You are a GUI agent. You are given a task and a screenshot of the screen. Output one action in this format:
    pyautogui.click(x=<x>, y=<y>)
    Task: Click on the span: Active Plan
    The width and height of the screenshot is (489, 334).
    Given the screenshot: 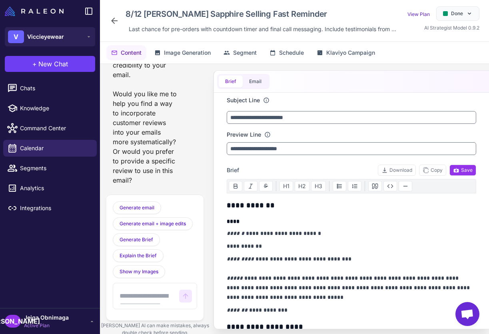 What is the action you would take?
    pyautogui.click(x=46, y=326)
    